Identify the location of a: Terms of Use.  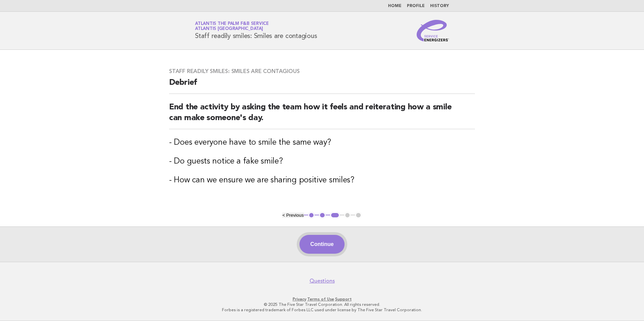
(320, 299).